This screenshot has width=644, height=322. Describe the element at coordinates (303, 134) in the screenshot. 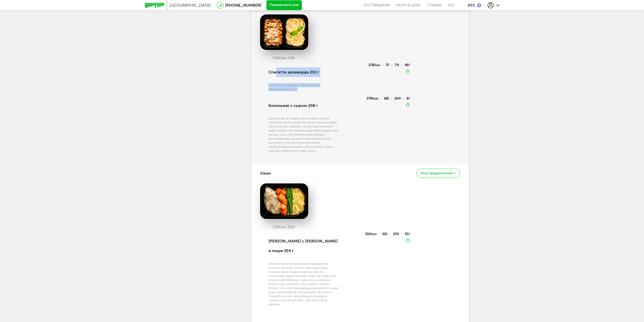

I see `div: Куриное филе бедра, куриное филе грудки, томатная паста (томатная паста, вода питьевая), лук репч...` at that location.